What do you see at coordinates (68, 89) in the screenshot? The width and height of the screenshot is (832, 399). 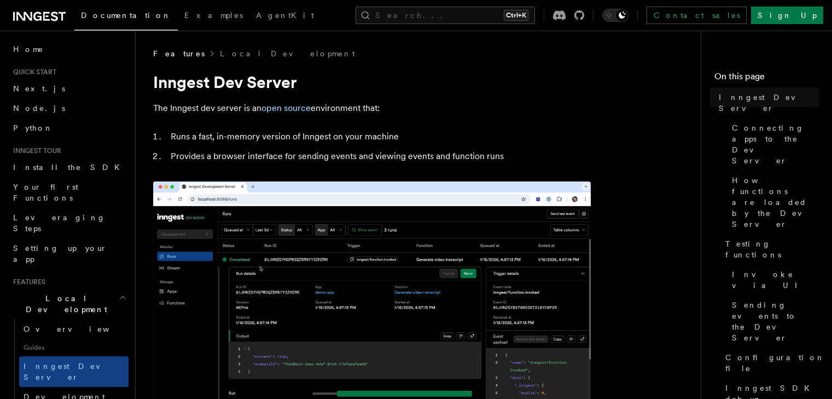 I see `a: Next.js` at bounding box center [68, 89].